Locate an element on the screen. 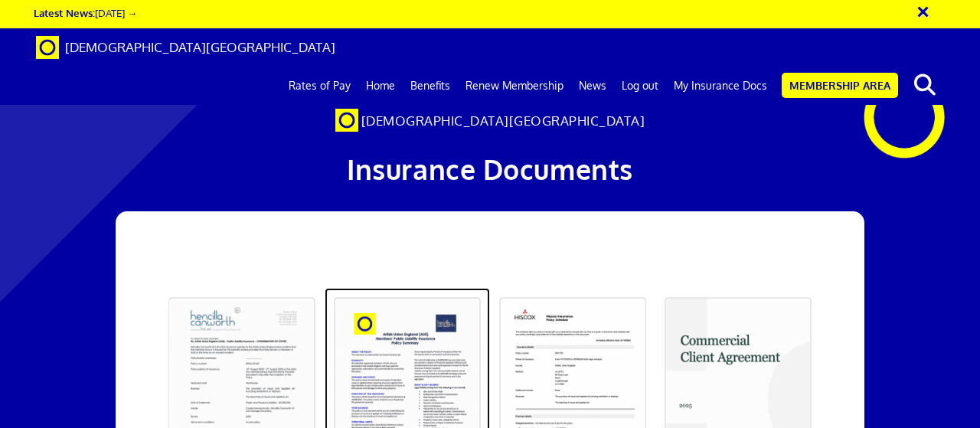 The width and height of the screenshot is (980, 428). a: Home is located at coordinates (381, 86).